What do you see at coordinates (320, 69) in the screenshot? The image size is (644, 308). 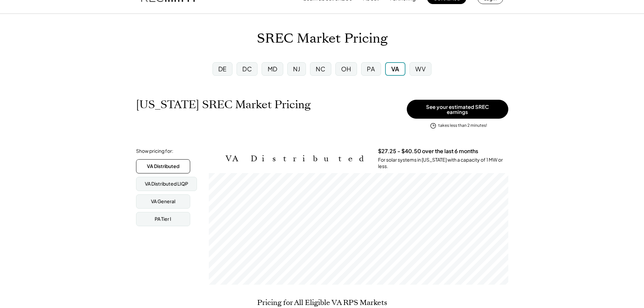 I see `div: NC` at bounding box center [320, 69].